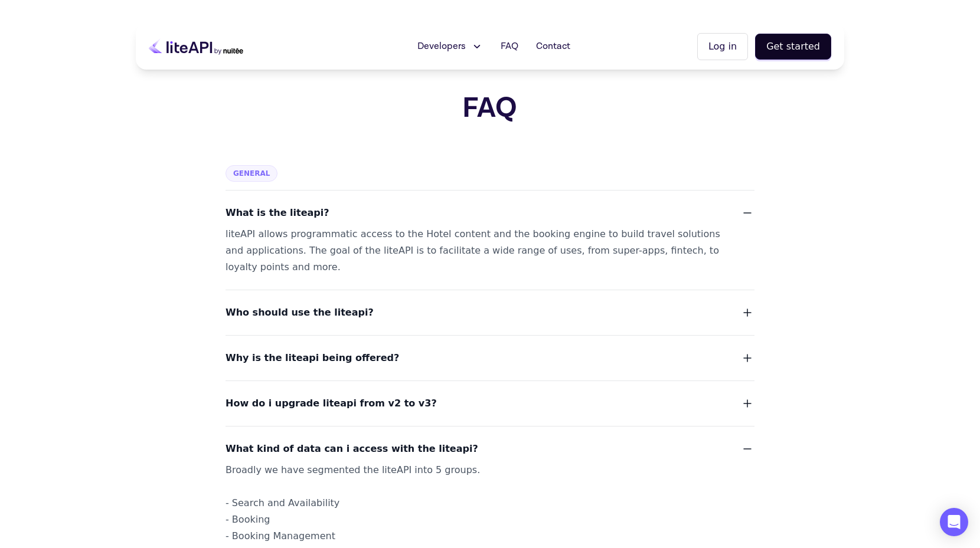 This screenshot has width=980, height=548. I want to click on span: Developers, so click(441, 46).